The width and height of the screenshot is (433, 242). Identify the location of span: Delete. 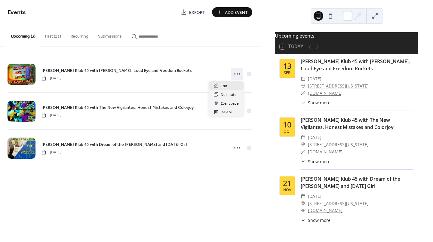
(226, 112).